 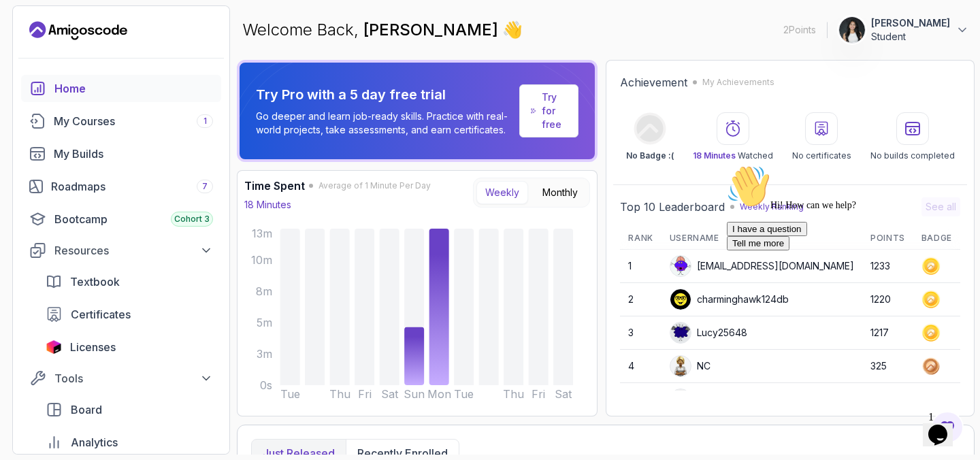 What do you see at coordinates (502, 192) in the screenshot?
I see `button: Weekly` at bounding box center [502, 192].